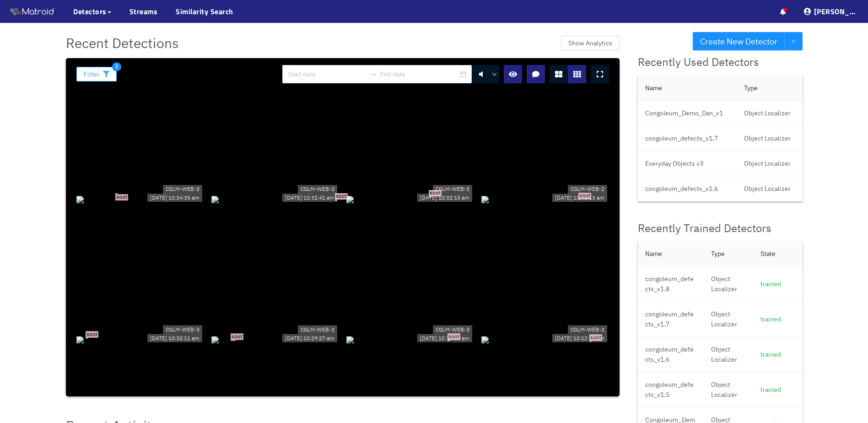 Image resolution: width=868 pixels, height=423 pixels. Describe the element at coordinates (720, 62) in the screenshot. I see `div: Recently Used Detectors` at that location.